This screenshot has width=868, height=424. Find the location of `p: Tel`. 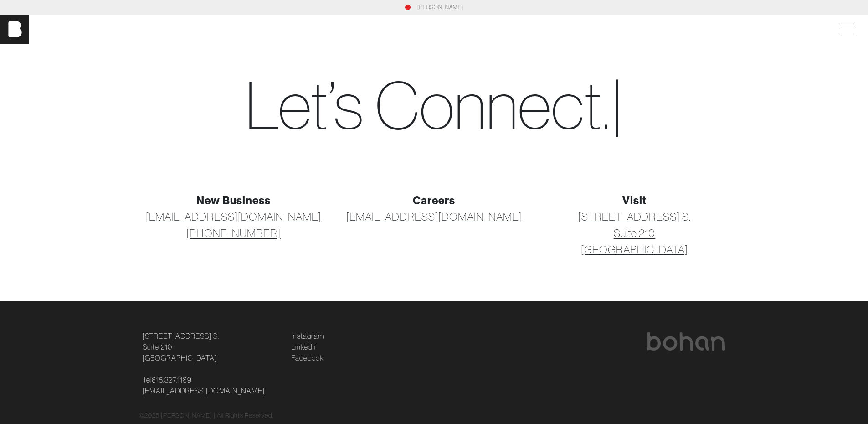

p: Tel is located at coordinates (211, 385).